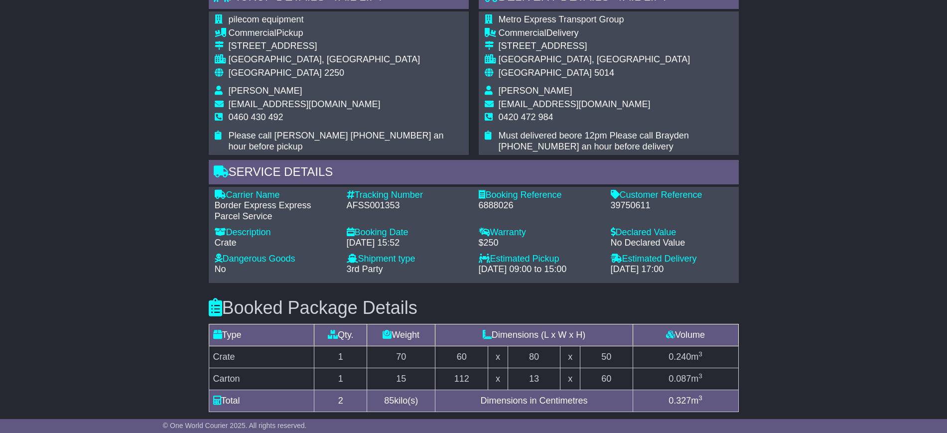  Describe the element at coordinates (540, 206) in the screenshot. I see `div: 6888026` at that location.